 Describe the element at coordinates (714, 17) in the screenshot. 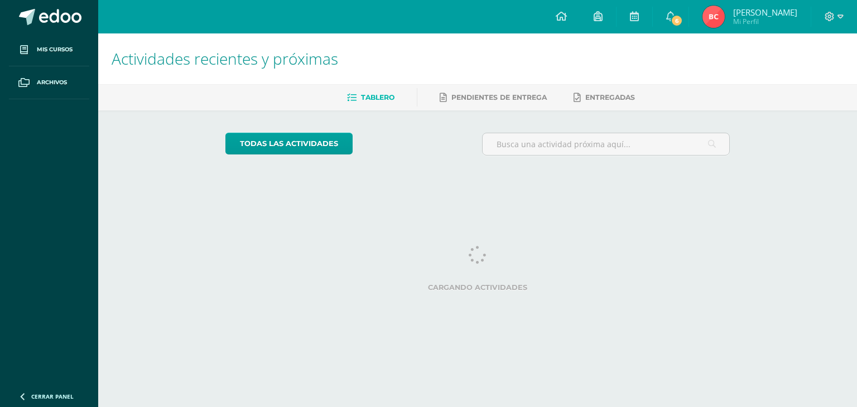

I see `img: 17c67a586dd750e8405e0de56cc03a5e.png` at that location.